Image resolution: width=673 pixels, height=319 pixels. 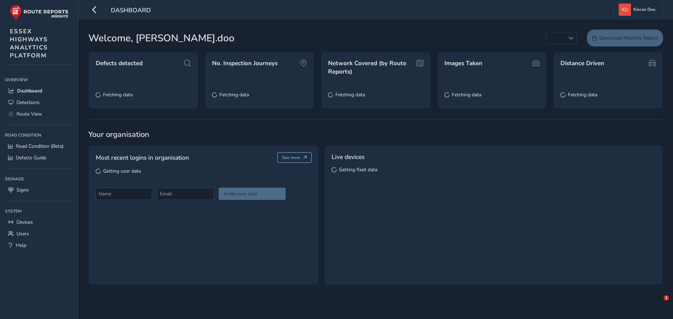 What do you see at coordinates (294, 158) in the screenshot?
I see `button: See more` at bounding box center [294, 158].